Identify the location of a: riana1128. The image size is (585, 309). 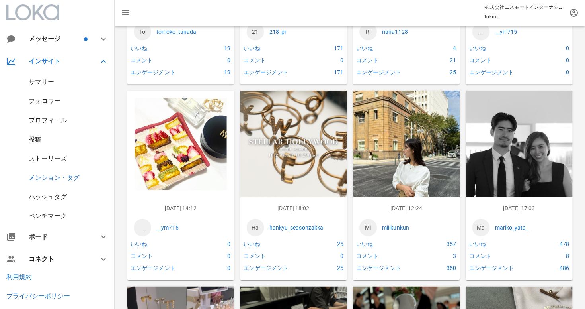
(418, 31).